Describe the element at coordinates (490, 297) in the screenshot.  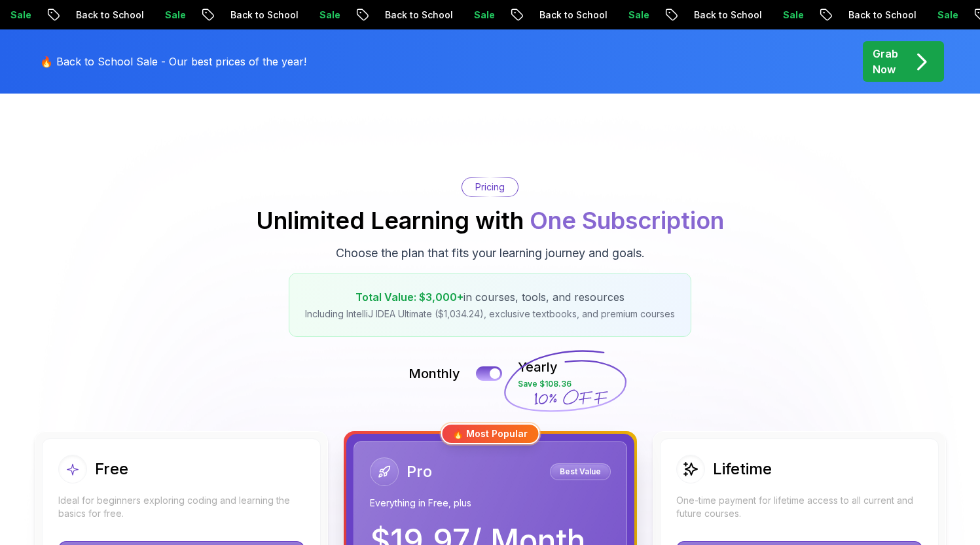
I see `p: in courses, tools, and resources` at that location.